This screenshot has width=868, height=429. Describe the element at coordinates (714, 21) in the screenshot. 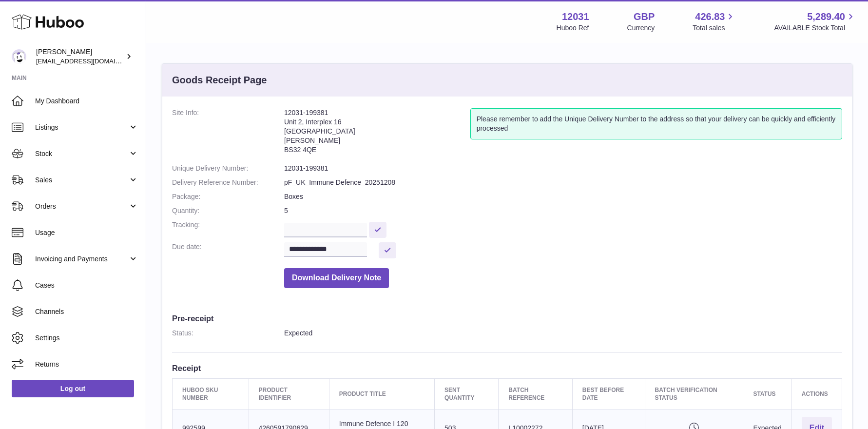

I see `a: 426.83 Total sales` at that location.